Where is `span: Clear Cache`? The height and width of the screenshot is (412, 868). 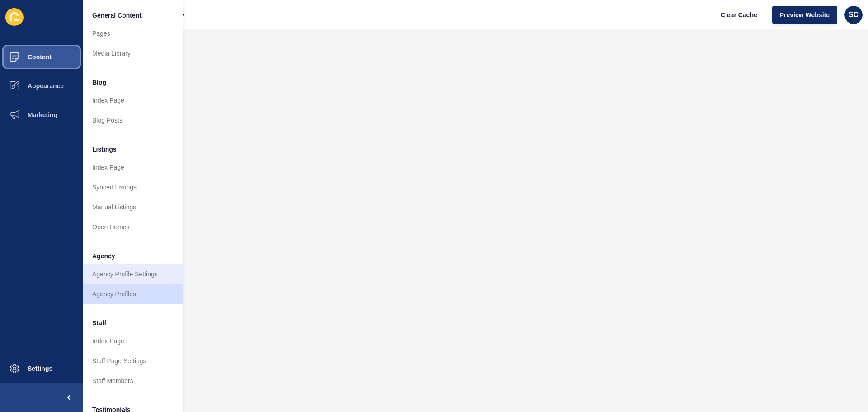 span: Clear Cache is located at coordinates (739, 15).